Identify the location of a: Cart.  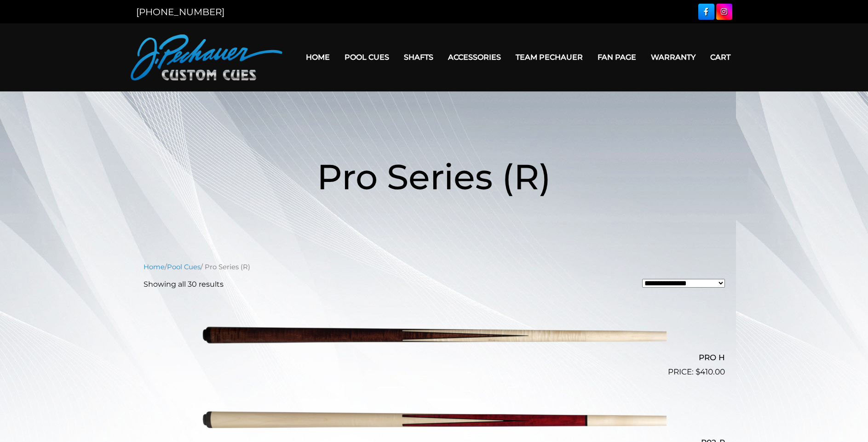
(720, 57).